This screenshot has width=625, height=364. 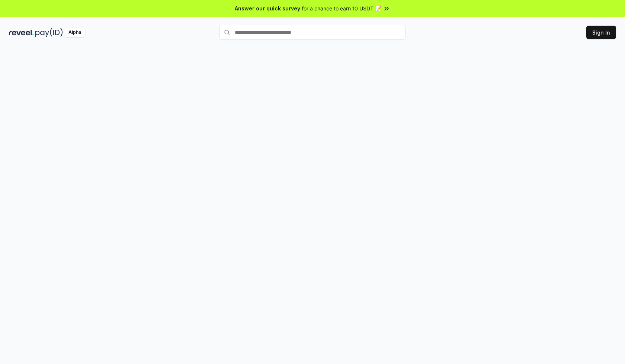 I want to click on img: pay_id, so click(x=49, y=32).